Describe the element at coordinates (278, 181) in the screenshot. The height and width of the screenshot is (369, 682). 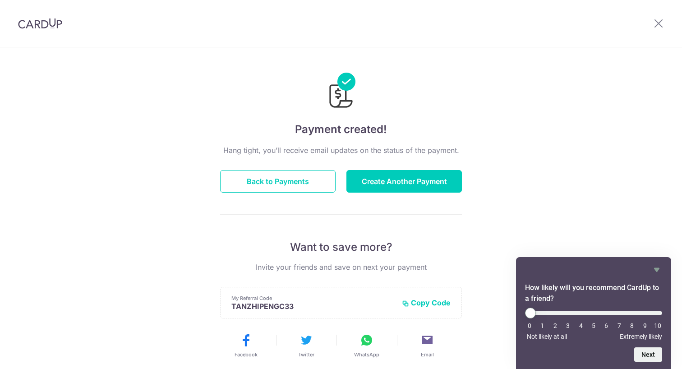
I see `button: Back to Payments` at that location.